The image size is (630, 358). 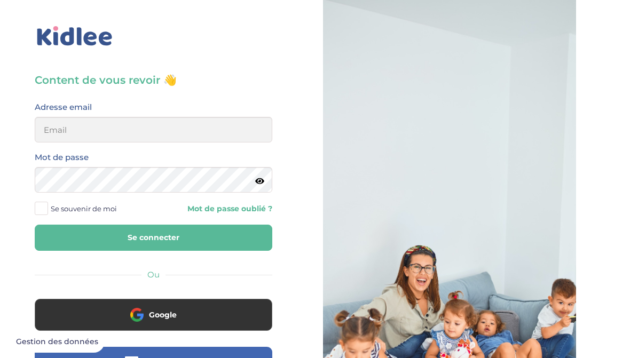 I want to click on button: Gestion des données, so click(x=57, y=342).